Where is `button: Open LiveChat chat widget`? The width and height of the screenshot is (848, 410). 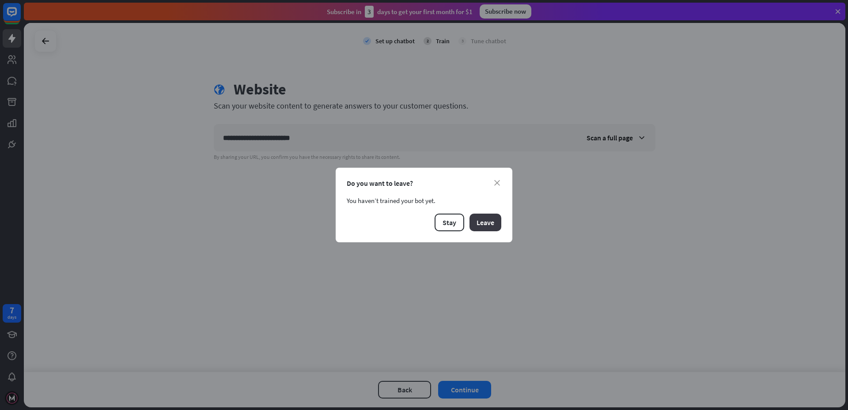
button: Open LiveChat chat widget is located at coordinates (20, 17).